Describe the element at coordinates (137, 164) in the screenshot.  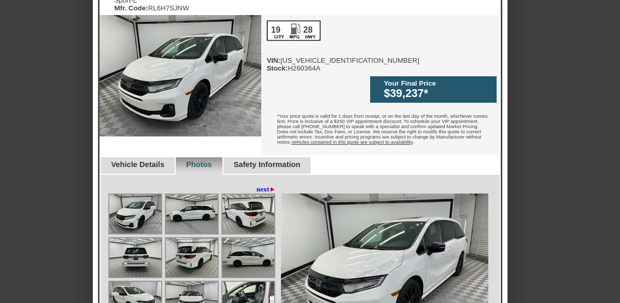
I see `a: Vehicle Details` at that location.